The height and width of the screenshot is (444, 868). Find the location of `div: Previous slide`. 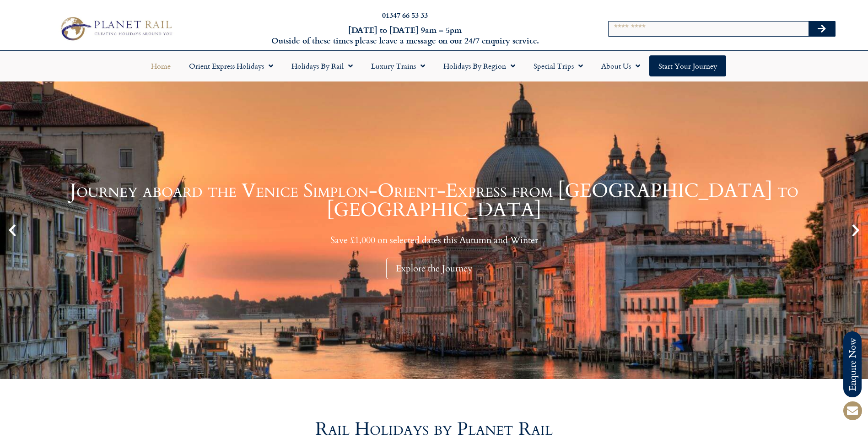

div: Previous slide is located at coordinates (13, 230).